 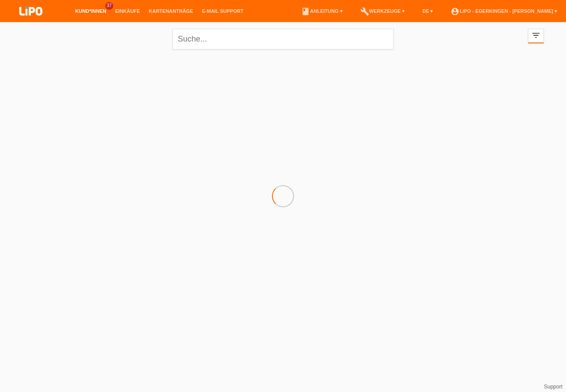 I want to click on a: Kartenanträge, so click(x=171, y=11).